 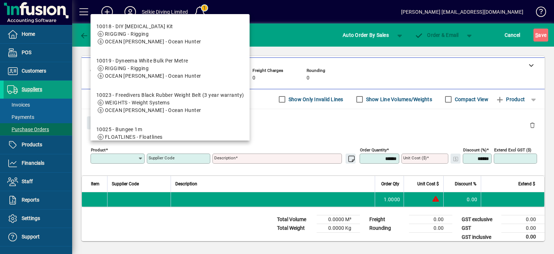 I want to click on a: Reports, so click(x=38, y=200).